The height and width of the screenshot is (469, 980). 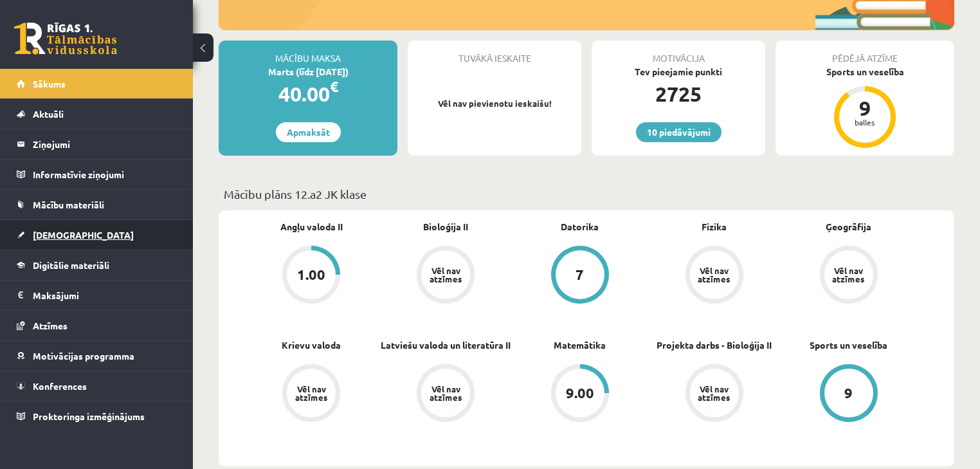 What do you see at coordinates (494, 53) in the screenshot?
I see `div: Tuvākā ieskaite` at bounding box center [494, 53].